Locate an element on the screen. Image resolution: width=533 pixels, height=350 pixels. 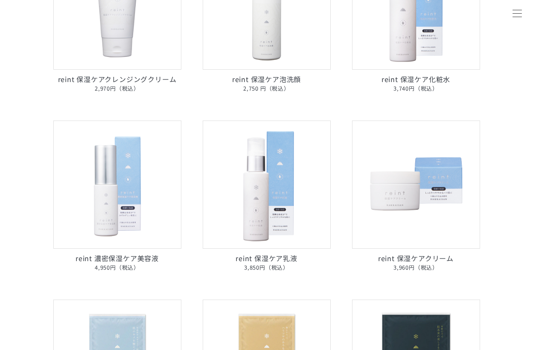
img: reint 濃密保湿ケア美容液 is located at coordinates (117, 184).